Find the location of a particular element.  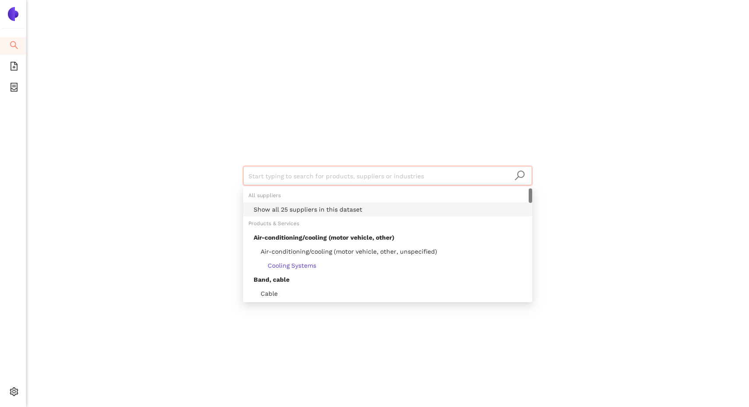

div: All suppliers is located at coordinates (388, 195).